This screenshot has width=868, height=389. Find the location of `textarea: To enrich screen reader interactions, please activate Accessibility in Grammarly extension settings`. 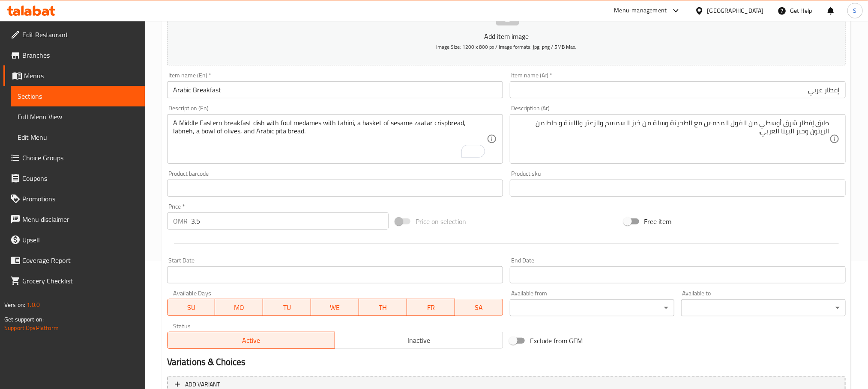

textarea: To enrich screen reader interactions, please activate Accessibility in Grammarly extension settings is located at coordinates (329, 139).